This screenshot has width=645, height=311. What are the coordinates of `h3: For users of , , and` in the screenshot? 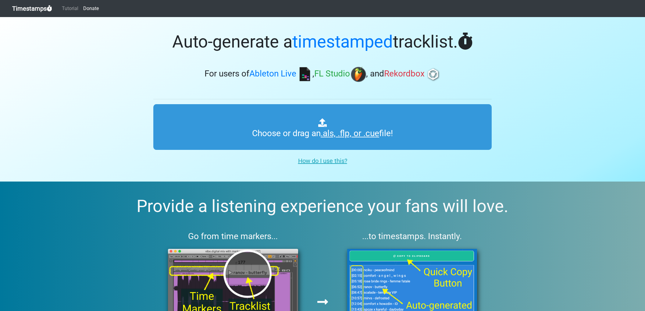 It's located at (322, 74).